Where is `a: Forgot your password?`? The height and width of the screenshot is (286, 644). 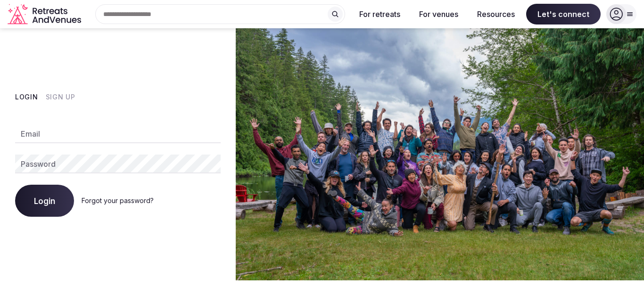 a: Forgot your password? is located at coordinates (118, 200).